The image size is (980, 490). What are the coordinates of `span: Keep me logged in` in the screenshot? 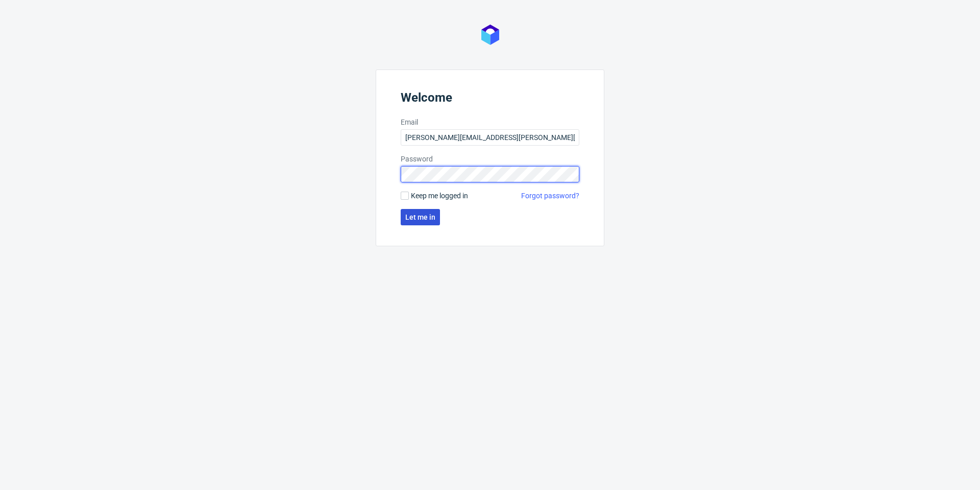 It's located at (439, 196).